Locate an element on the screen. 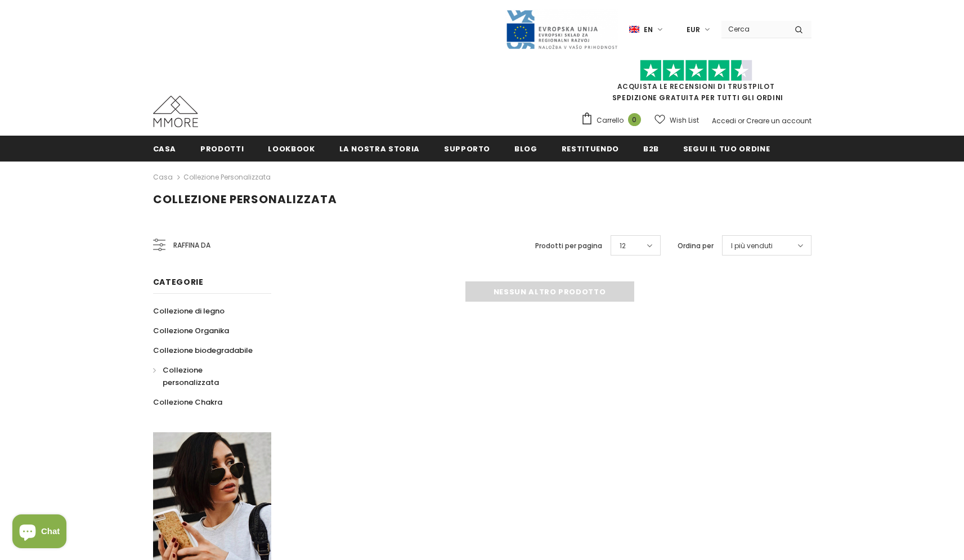 The image size is (964, 560). span: en is located at coordinates (648, 30).